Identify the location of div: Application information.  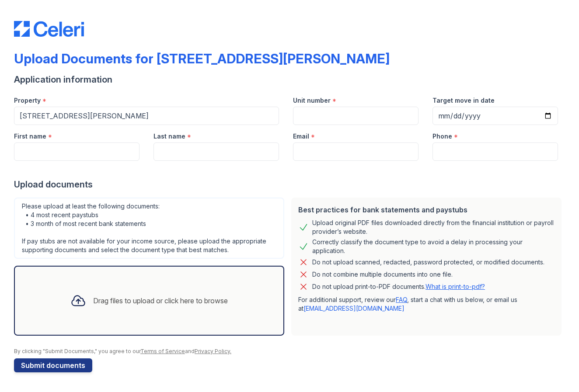
(290, 80).